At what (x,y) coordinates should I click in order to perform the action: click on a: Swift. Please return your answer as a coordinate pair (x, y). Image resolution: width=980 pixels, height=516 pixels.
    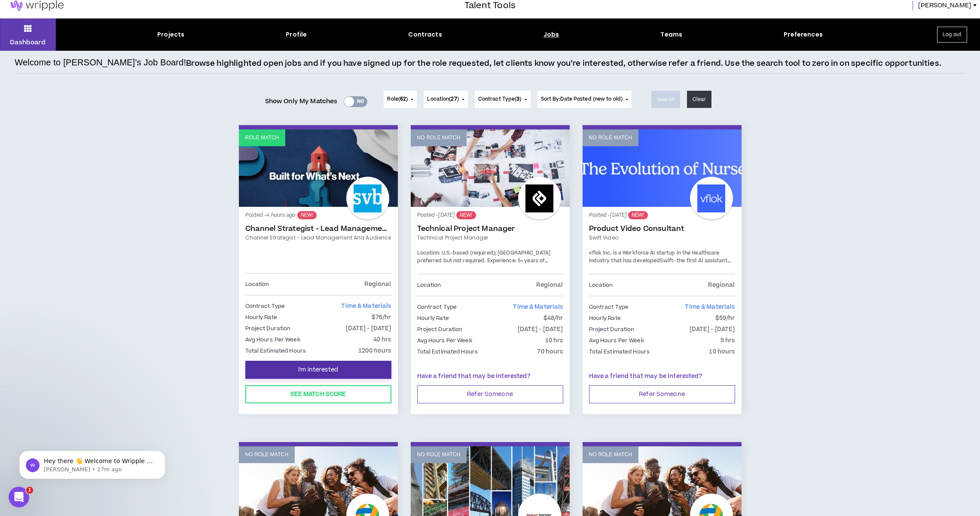
    Looking at the image, I should click on (667, 261).